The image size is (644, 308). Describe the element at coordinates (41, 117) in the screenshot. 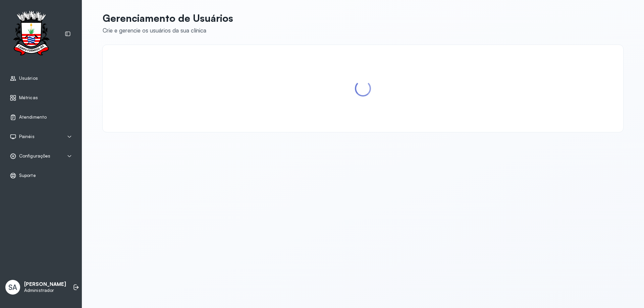

I see `a: Atendimento` at that location.